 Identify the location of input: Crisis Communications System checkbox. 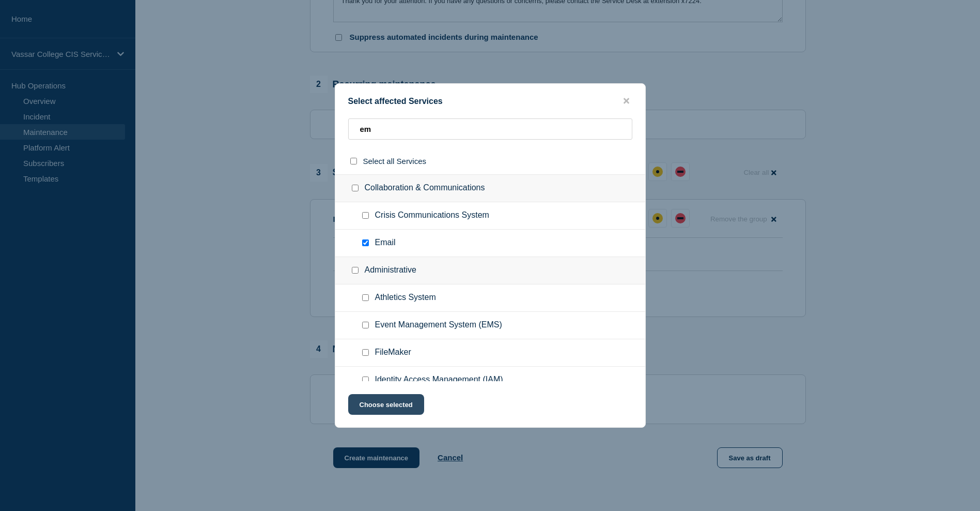
(365, 215).